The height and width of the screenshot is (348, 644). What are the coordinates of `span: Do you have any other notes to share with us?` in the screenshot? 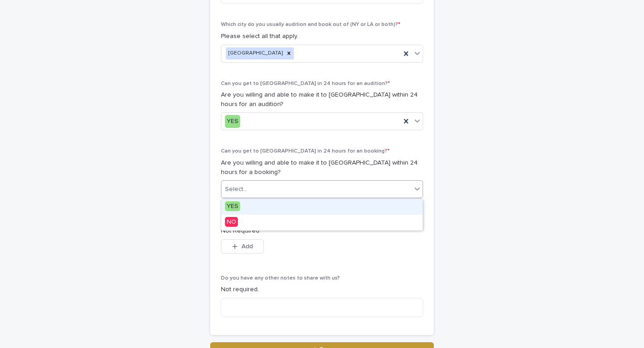 It's located at (281, 278).